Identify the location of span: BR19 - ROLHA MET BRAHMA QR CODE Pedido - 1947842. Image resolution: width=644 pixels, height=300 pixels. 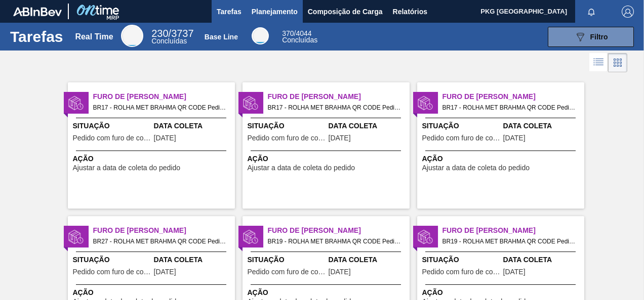
(509, 242).